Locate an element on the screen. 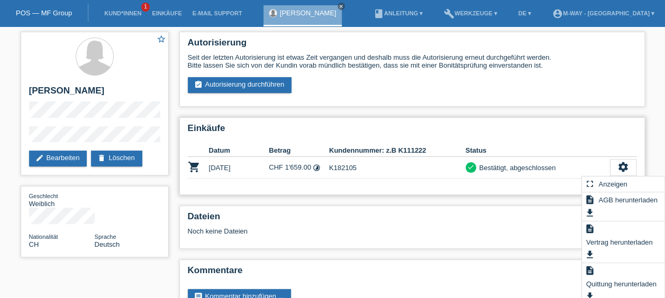 The width and height of the screenshot is (665, 298). span: Anzeigen is located at coordinates (613, 184).